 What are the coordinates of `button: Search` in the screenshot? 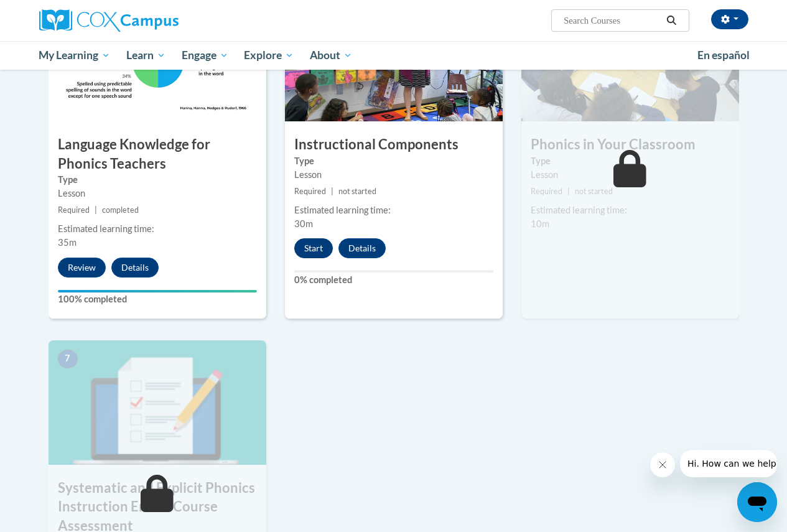 It's located at (671, 21).